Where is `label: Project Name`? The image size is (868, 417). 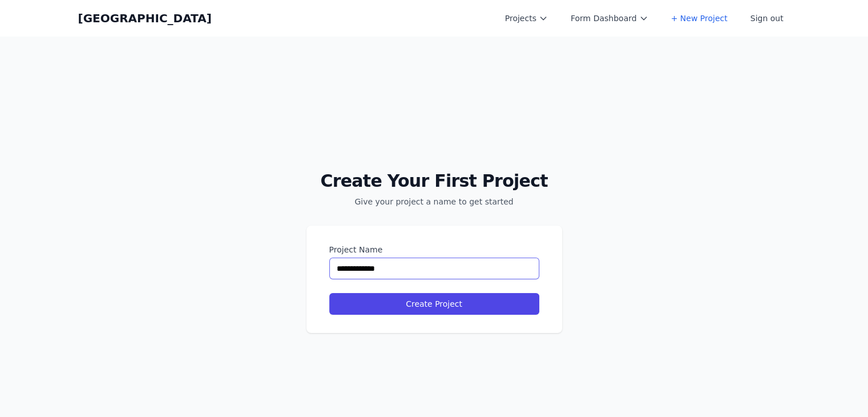
label: Project Name is located at coordinates (434, 250).